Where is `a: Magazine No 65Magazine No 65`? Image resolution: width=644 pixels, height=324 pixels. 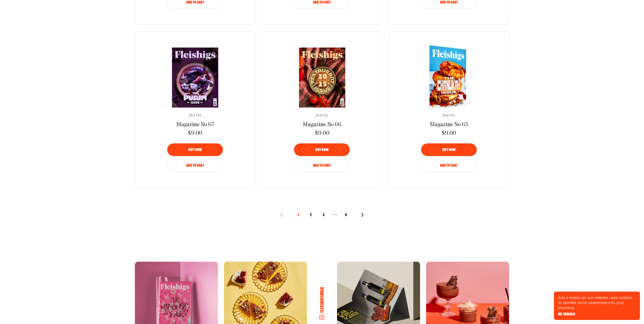 a: Magazine No 65Magazine No 65 is located at coordinates (449, 78).